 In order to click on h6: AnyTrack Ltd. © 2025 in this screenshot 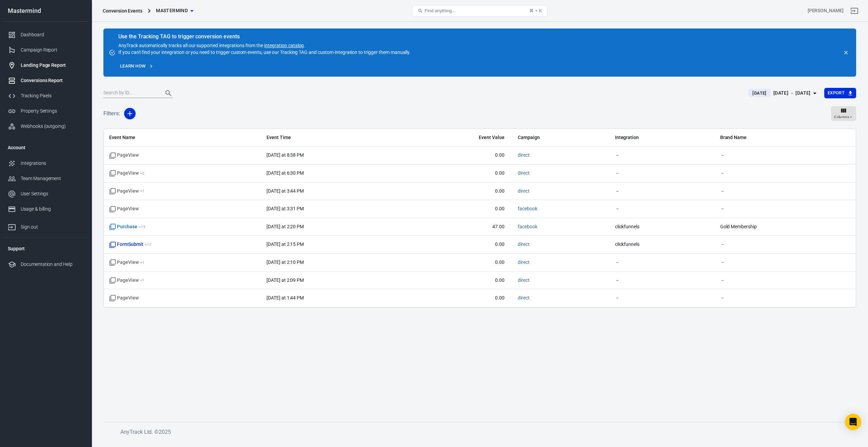, I will do `click(375, 432)`.